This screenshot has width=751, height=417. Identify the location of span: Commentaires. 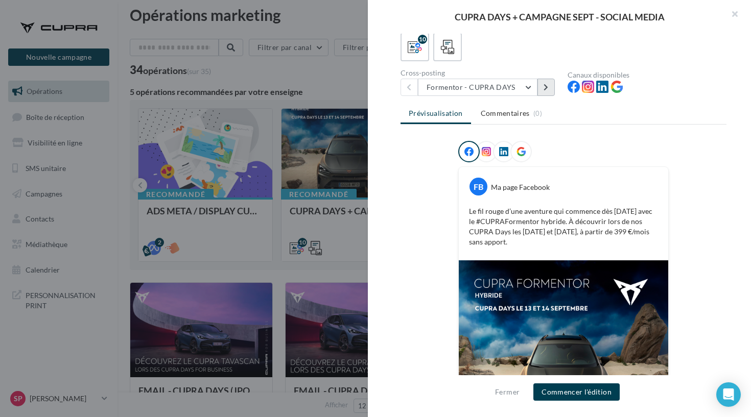
(505, 113).